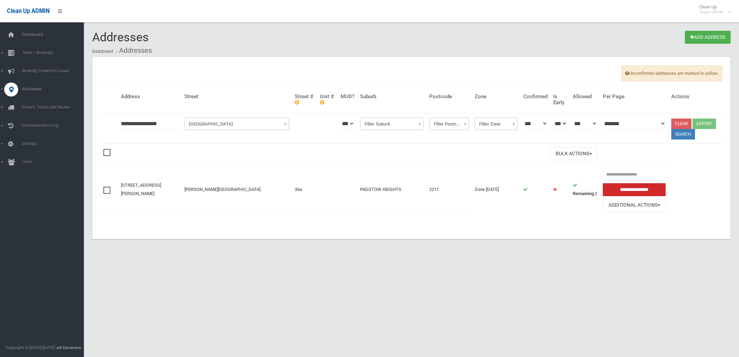 Image resolution: width=739 pixels, height=357 pixels. What do you see at coordinates (634, 96) in the screenshot?
I see `h4: Per Page` at bounding box center [634, 96].